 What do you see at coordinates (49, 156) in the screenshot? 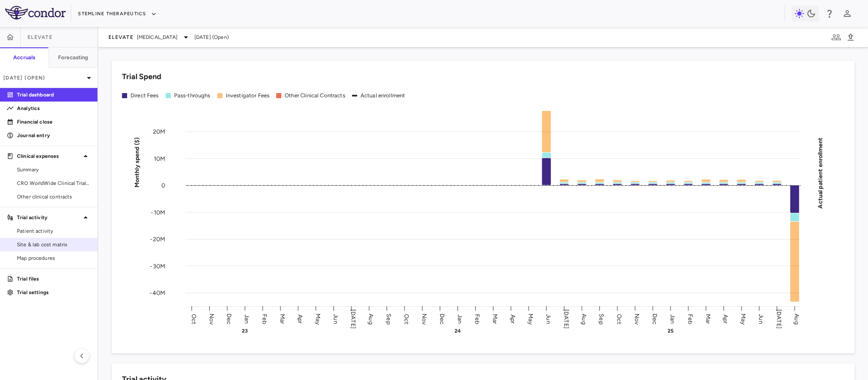
I see `p: Clinical expenses` at bounding box center [49, 156].